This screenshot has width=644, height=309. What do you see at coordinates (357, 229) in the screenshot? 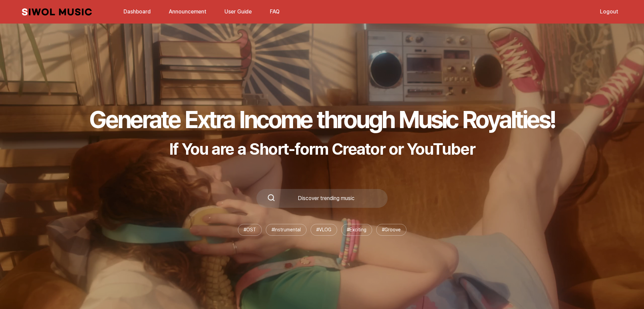
I see `li: # Exciting` at bounding box center [357, 229].